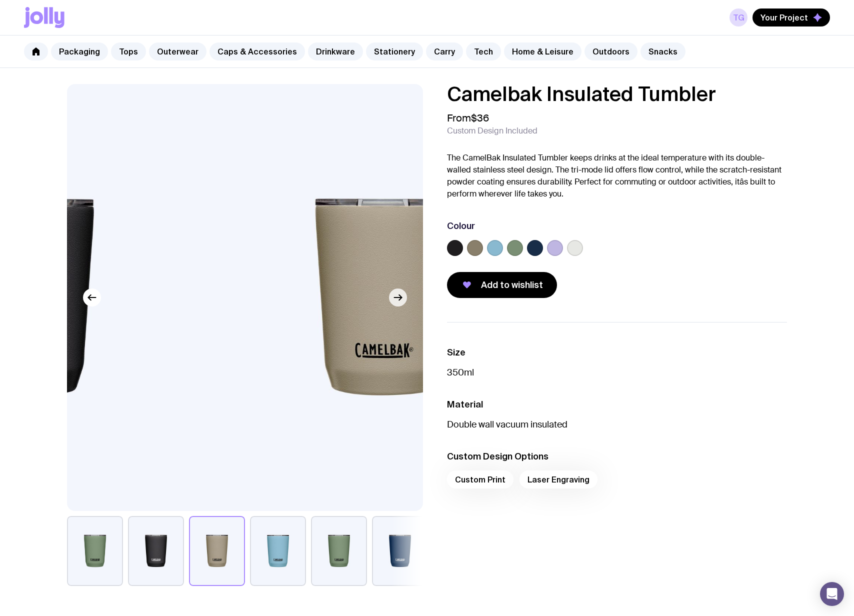  I want to click on a: Caps & Accessories, so click(257, 52).